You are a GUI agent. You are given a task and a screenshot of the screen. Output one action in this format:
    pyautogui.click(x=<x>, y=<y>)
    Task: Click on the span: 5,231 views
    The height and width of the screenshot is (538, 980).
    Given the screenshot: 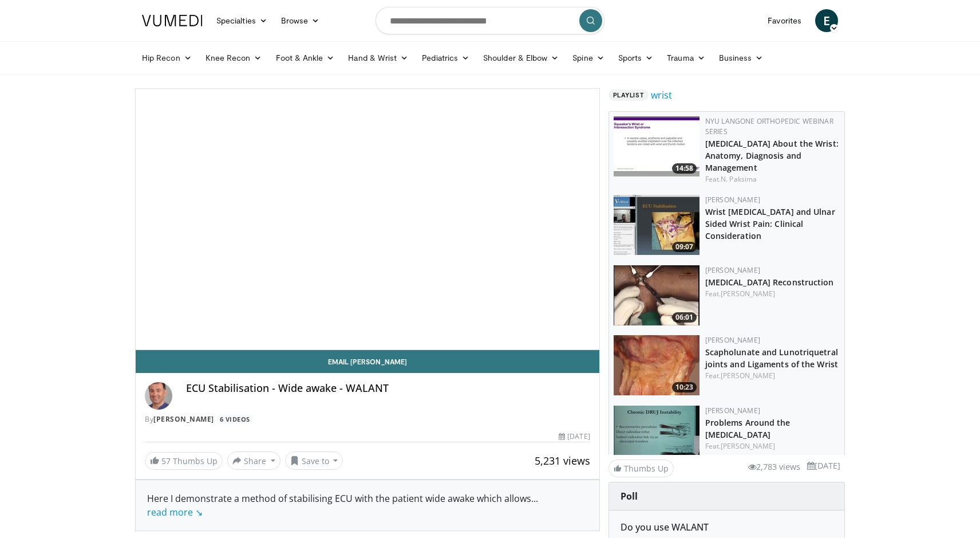 What is the action you would take?
    pyautogui.click(x=562, y=460)
    